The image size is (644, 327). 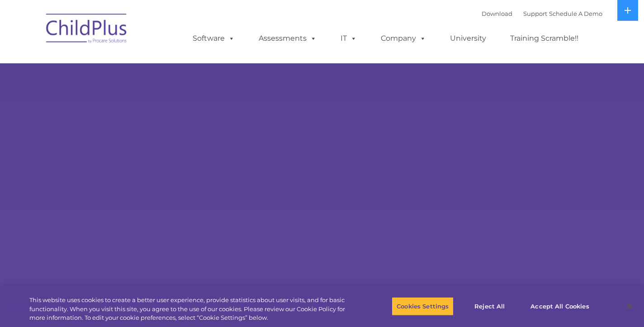 What do you see at coordinates (535, 14) in the screenshot?
I see `a: Support` at bounding box center [535, 14].